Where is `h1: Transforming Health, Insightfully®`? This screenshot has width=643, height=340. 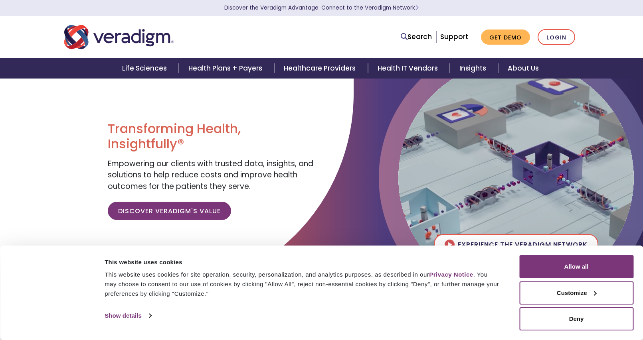 h1: Transforming Health, Insightfully® is located at coordinates (211, 136).